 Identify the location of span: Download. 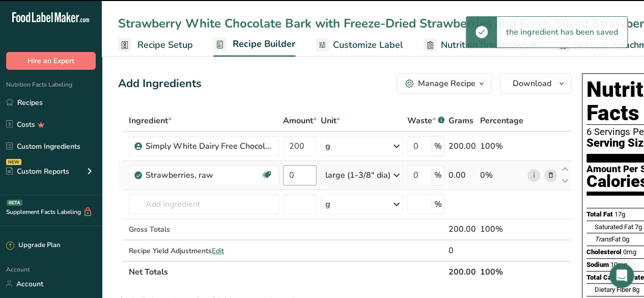
(532, 83).